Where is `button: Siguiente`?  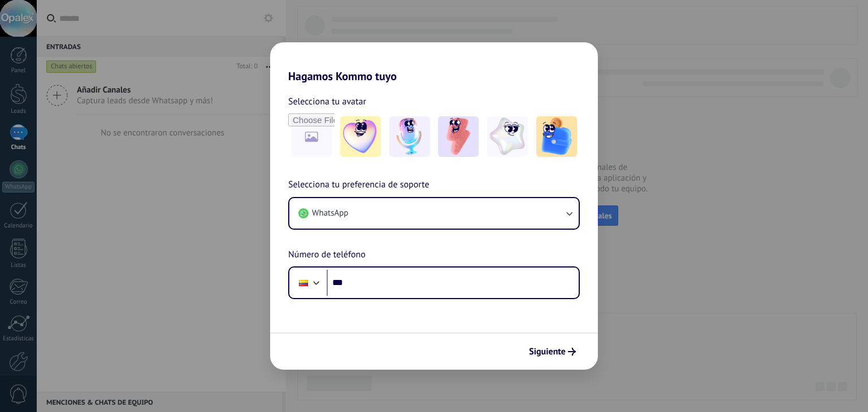
button: Siguiente is located at coordinates (552, 352).